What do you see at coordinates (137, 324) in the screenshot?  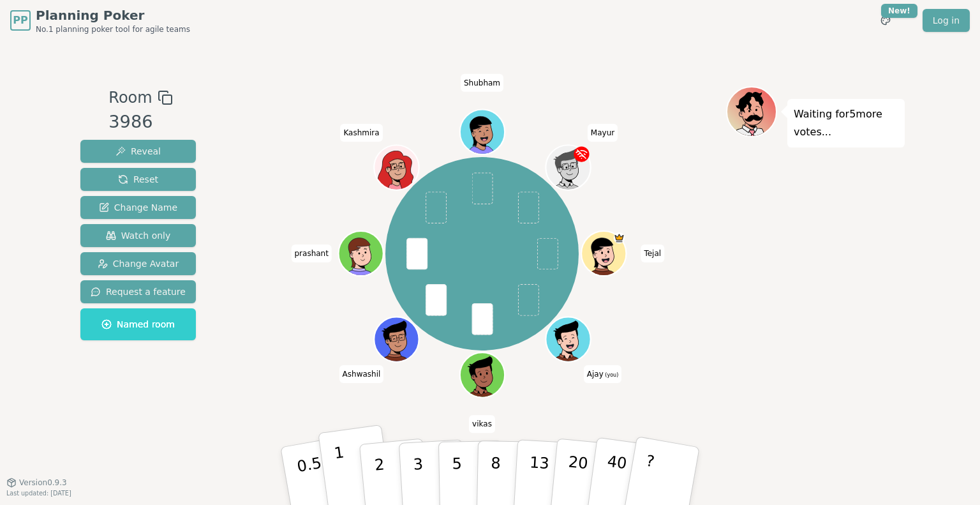 I see `span: Named room` at bounding box center [137, 324].